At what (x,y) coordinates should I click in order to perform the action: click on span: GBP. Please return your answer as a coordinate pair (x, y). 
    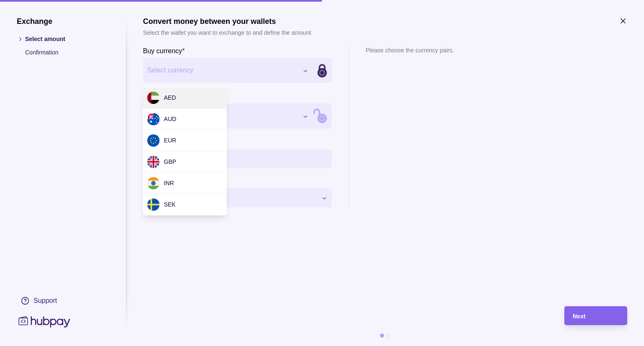
    Looking at the image, I should click on (170, 162).